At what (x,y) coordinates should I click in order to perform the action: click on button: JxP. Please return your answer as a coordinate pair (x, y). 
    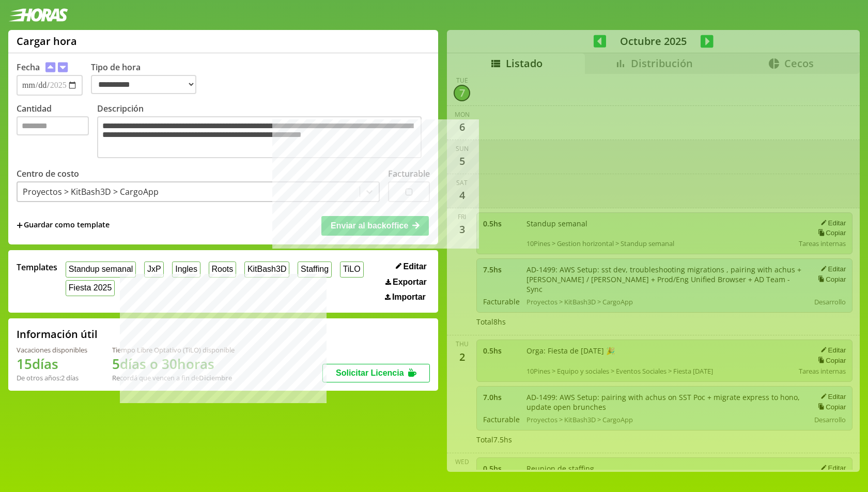
    Looking at the image, I should click on (154, 269).